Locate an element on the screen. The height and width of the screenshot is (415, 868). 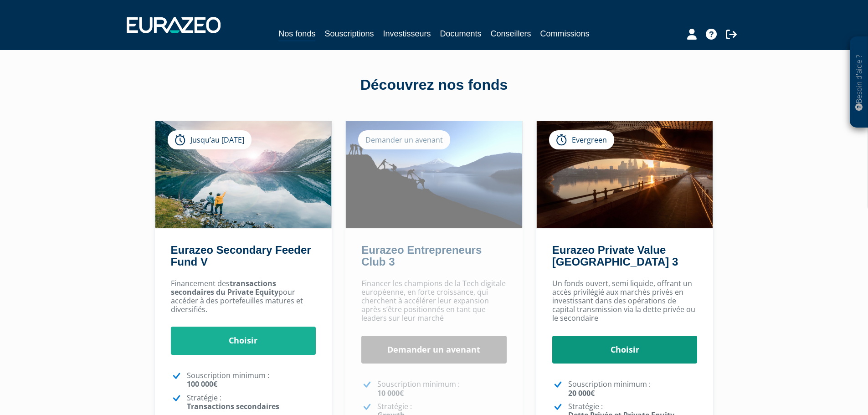
p: Financer les champions de la Tech digitale européenne, en forte croissance, qui cherchent à accél... is located at coordinates (434, 301).